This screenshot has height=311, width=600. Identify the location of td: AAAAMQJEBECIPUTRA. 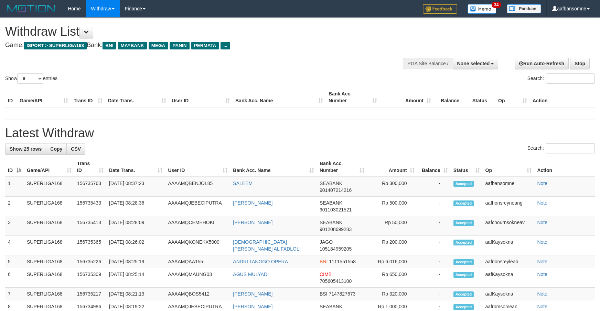
(197, 207).